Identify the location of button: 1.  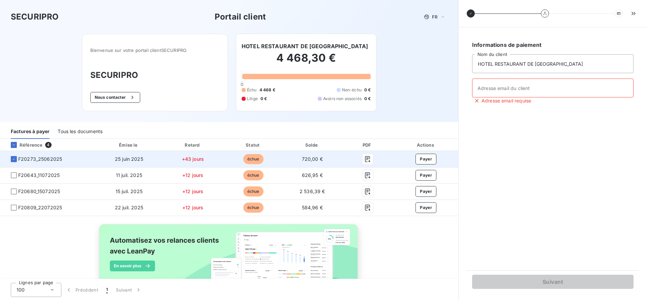
(107, 290).